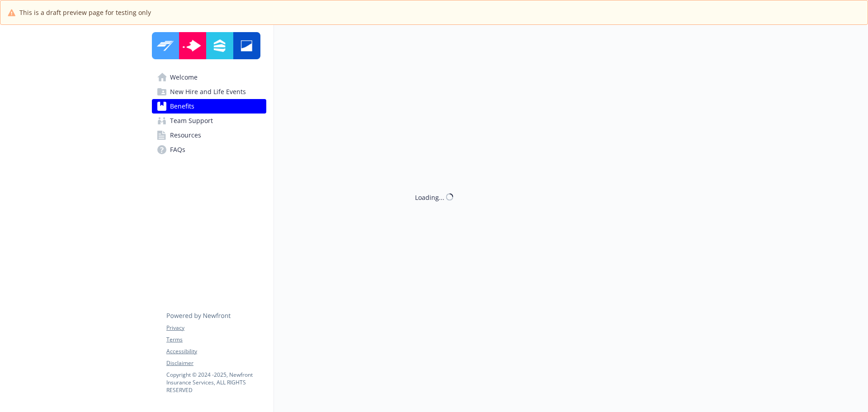  Describe the element at coordinates (209, 121) in the screenshot. I see `a: Team Support` at that location.